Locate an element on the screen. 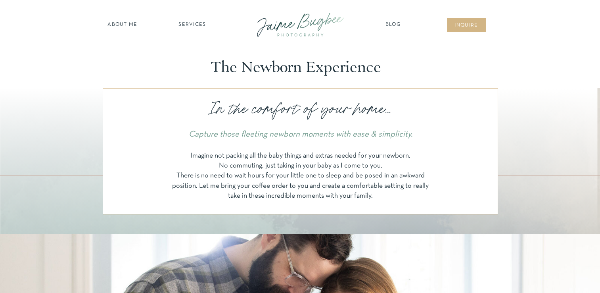  nav: inqUIre is located at coordinates (466, 26).